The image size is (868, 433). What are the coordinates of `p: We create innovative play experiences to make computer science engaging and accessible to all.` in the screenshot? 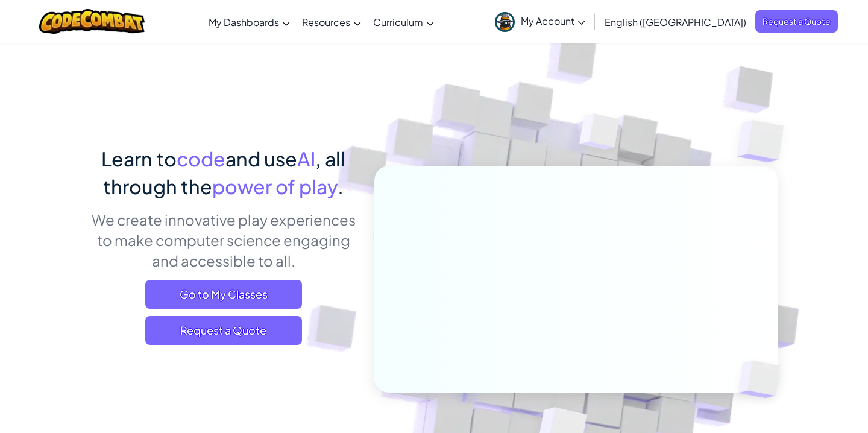 It's located at (223, 240).